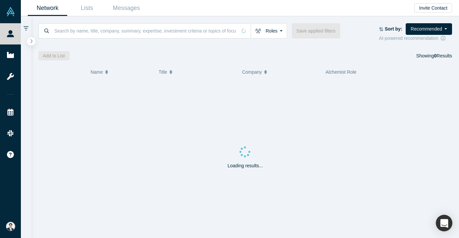  Describe the element at coordinates (252, 72) in the screenshot. I see `span: Company` at that location.